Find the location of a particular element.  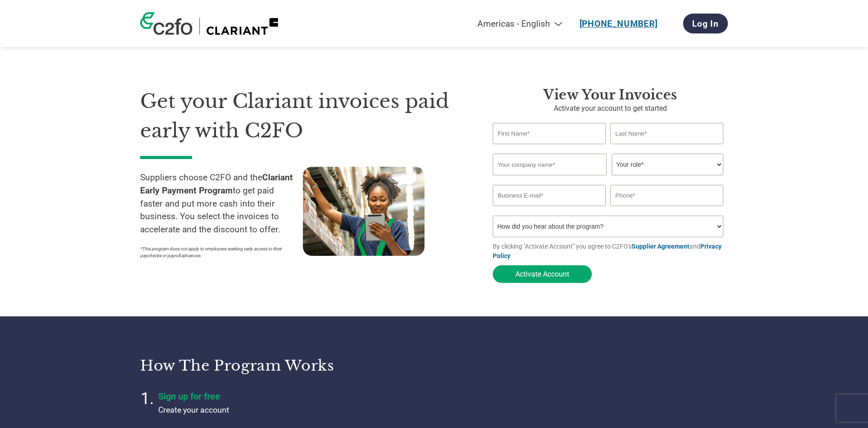

h1: Get your Clariant invoices paid early with C2FO is located at coordinates (303, 116).